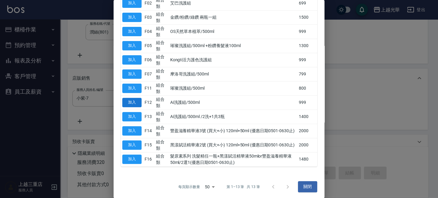  I want to click on button: 關閉, so click(307, 186).